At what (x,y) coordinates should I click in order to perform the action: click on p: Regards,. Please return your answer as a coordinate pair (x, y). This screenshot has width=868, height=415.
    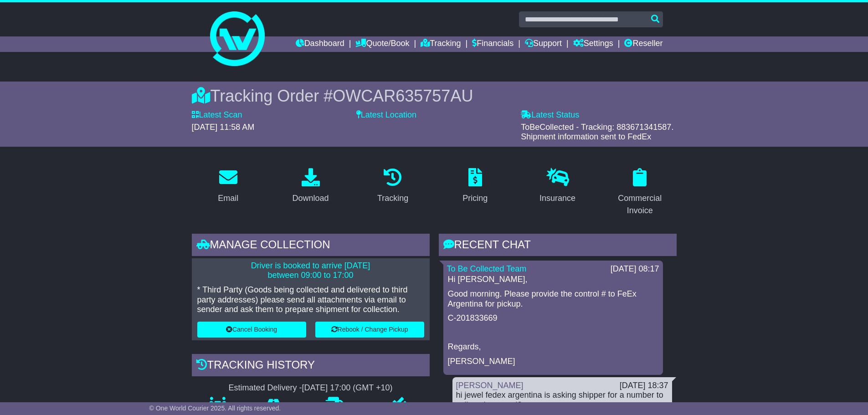
    Looking at the image, I should click on (553, 348).